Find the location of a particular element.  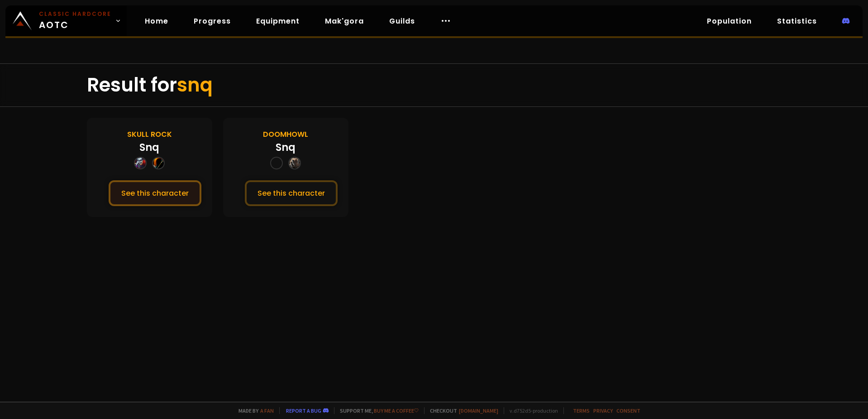

a: Mak'gora is located at coordinates (345, 21).